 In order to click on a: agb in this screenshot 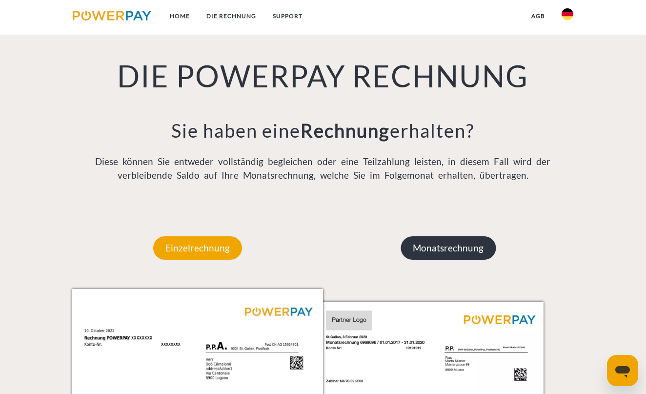, I will do `click(538, 16)`.